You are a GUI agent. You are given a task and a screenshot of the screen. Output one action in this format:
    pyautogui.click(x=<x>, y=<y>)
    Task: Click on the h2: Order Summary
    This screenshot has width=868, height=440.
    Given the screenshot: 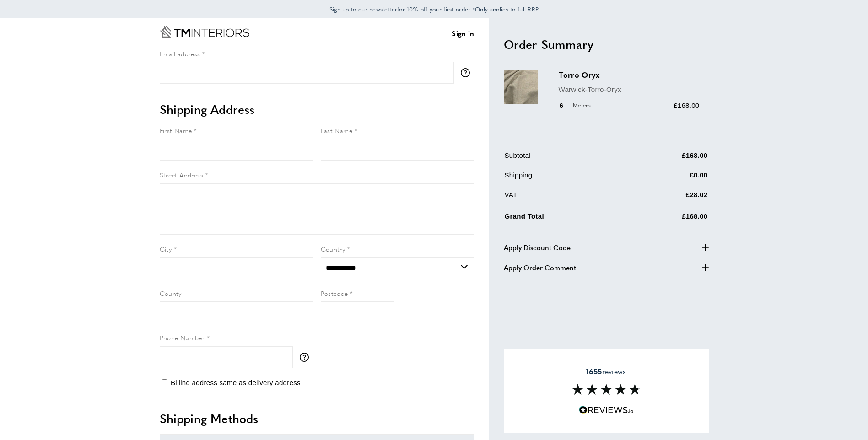 What is the action you would take?
    pyautogui.click(x=607, y=44)
    